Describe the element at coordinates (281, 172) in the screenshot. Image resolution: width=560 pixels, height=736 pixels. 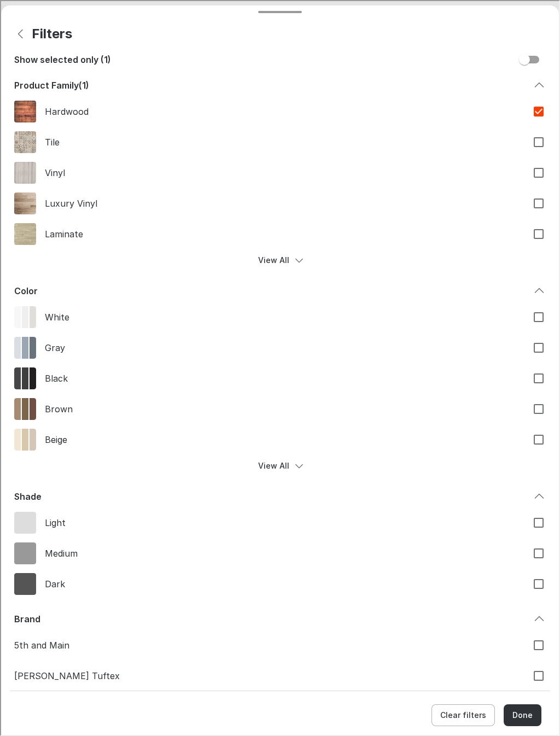
I see `span: Vinyl` at that location.